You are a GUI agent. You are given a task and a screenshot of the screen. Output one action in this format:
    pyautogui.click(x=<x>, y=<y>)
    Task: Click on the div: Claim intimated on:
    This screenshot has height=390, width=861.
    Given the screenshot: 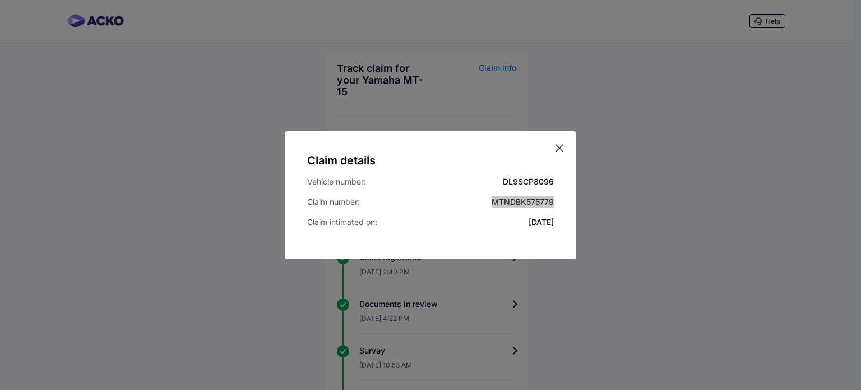 What is the action you would take?
    pyautogui.click(x=342, y=222)
    